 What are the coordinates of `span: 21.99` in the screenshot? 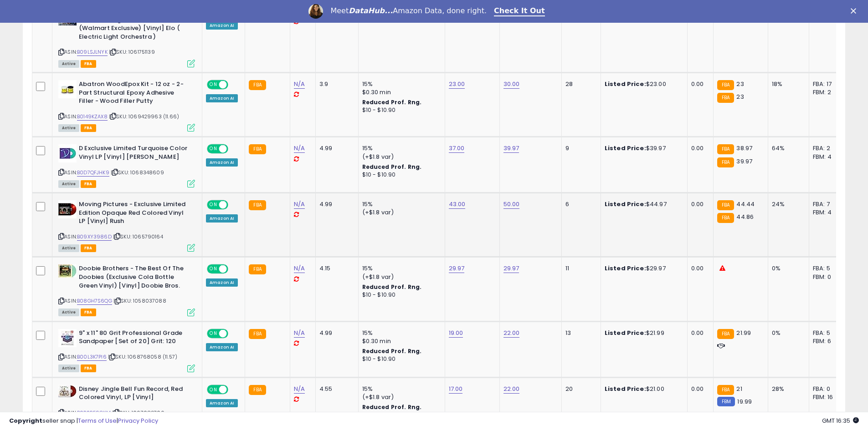 It's located at (743, 333).